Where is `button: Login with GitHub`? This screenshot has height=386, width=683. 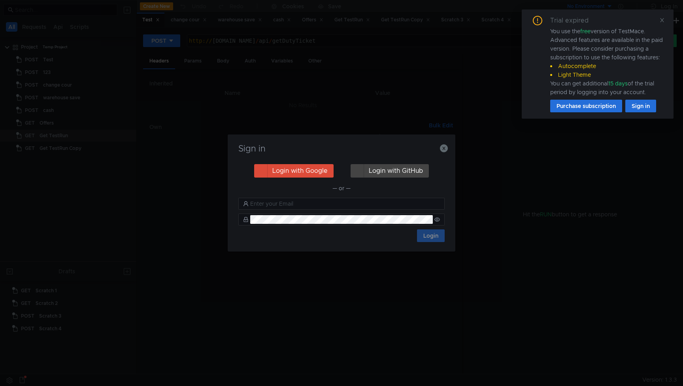
button: Login with GitHub is located at coordinates (390, 171).